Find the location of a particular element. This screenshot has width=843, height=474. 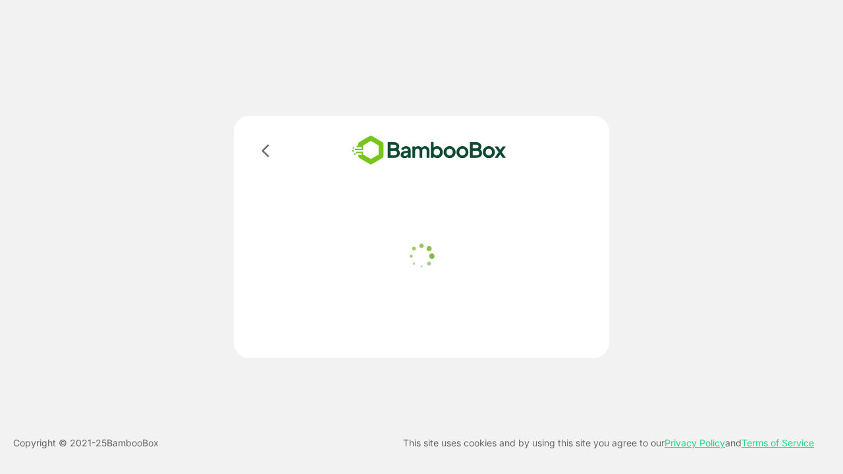

img: bamboobox is located at coordinates (429, 150).